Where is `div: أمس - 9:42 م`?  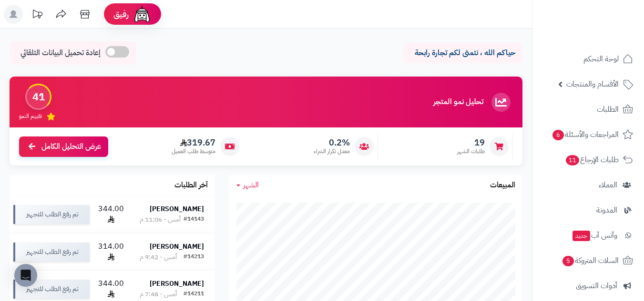 div: أمس - 9:42 م is located at coordinates (159, 258).